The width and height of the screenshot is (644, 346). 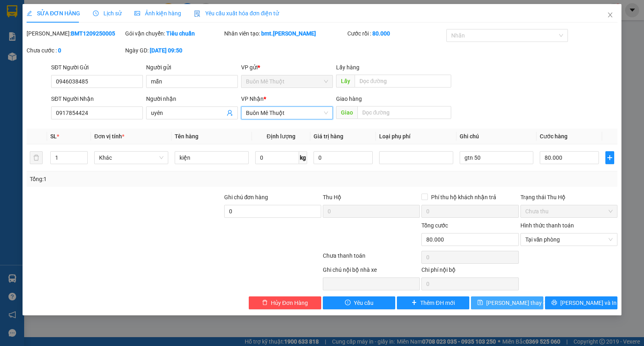 What do you see at coordinates (289, 303) in the screenshot?
I see `span: Hủy Đơn Hàng` at bounding box center [289, 303].